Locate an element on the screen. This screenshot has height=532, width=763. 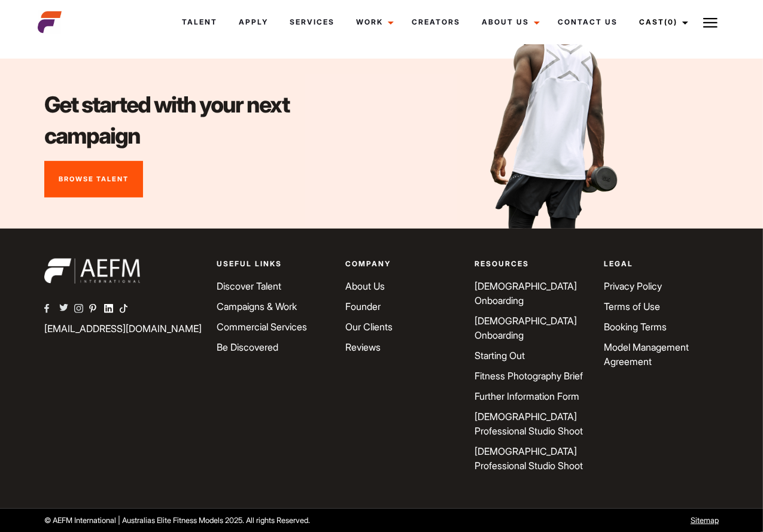
a: Further Information Form is located at coordinates (527, 396).